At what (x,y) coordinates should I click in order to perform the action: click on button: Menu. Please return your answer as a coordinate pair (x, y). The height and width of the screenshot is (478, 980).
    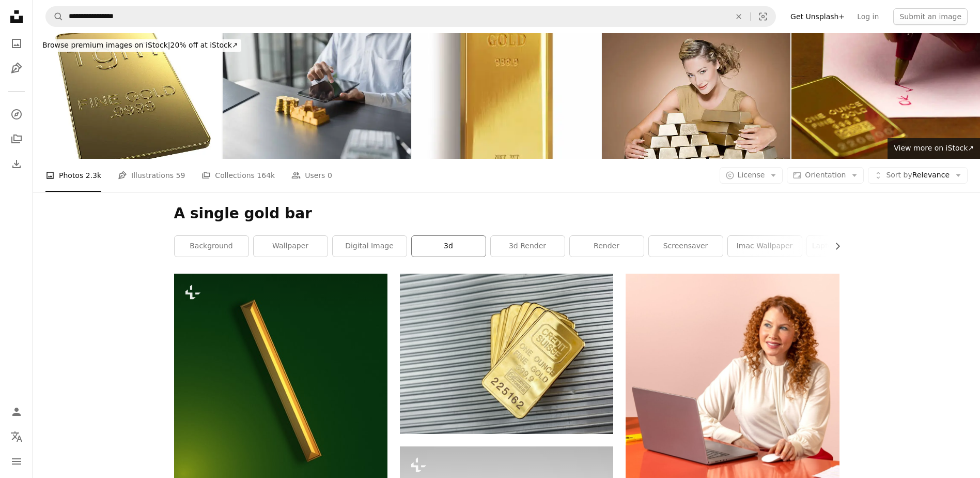
    Looking at the image, I should click on (17, 461).